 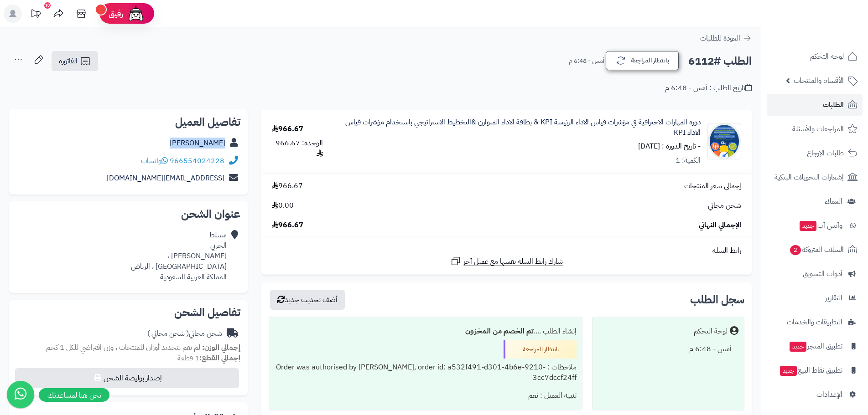 What do you see at coordinates (35, 15) in the screenshot?
I see `a: تحديثات المنصة` at bounding box center [35, 15].